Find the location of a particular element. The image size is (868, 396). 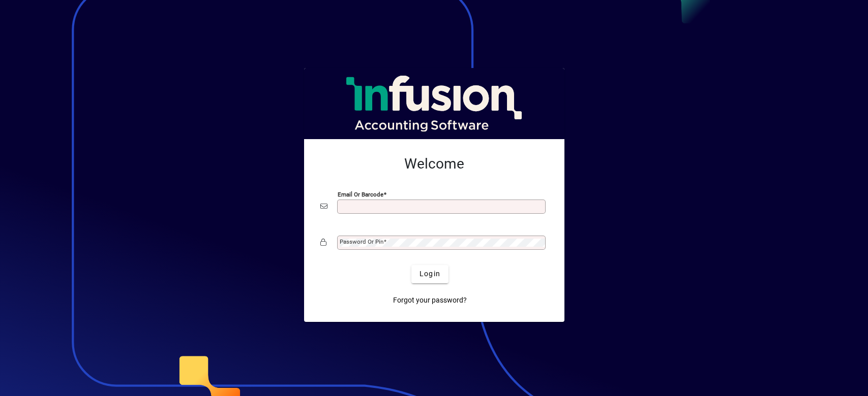

mat-label: Password or Pin is located at coordinates (361, 242).